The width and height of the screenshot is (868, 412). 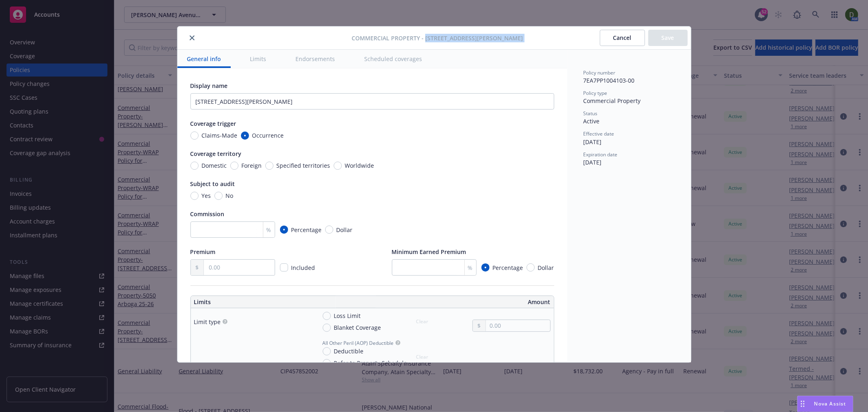 What do you see at coordinates (303, 268) in the screenshot?
I see `span: Included` at bounding box center [303, 268].